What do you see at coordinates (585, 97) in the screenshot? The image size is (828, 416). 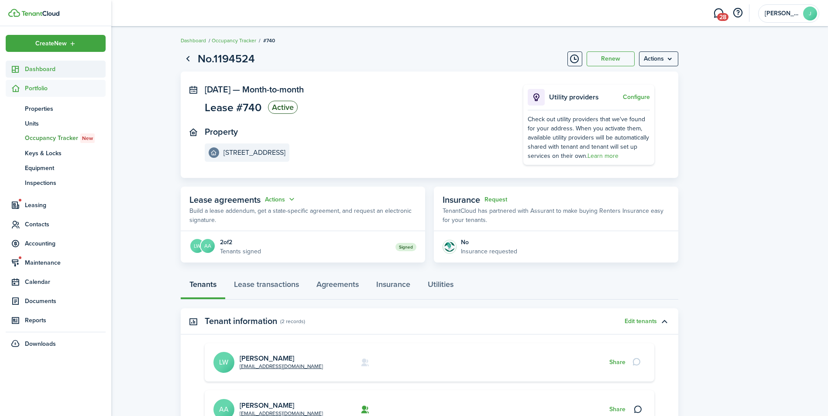 I see `p: Utility providers` at bounding box center [585, 97].